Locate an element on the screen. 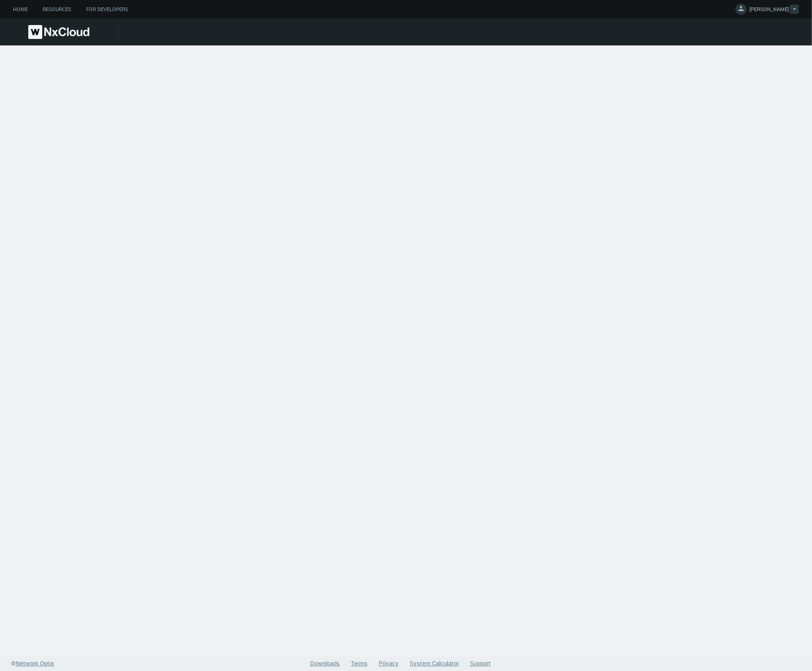 This screenshot has width=812, height=671. a: ©Network Optix is located at coordinates (32, 663).